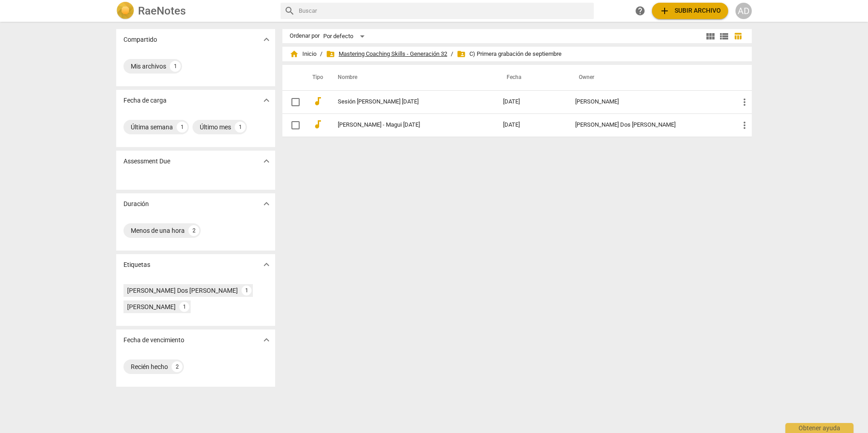 This screenshot has width=868, height=433. What do you see at coordinates (509, 54) in the screenshot?
I see `span: C) Primera grabación de septiembre` at bounding box center [509, 54].